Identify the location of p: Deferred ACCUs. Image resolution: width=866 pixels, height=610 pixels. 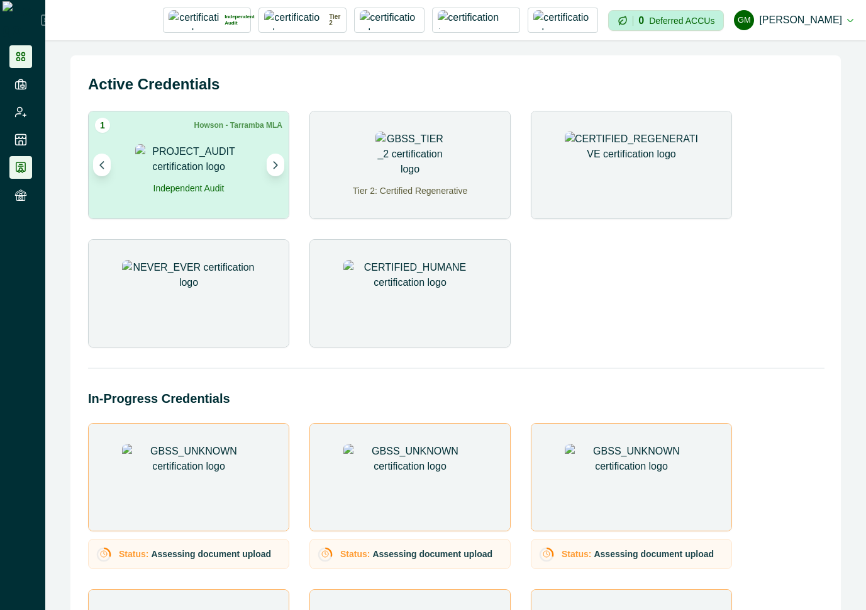
(682, 20).